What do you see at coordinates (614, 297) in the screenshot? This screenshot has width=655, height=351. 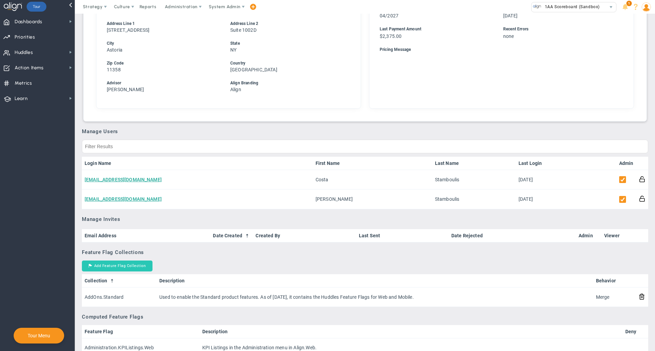 I see `td: Merge` at bounding box center [614, 297].